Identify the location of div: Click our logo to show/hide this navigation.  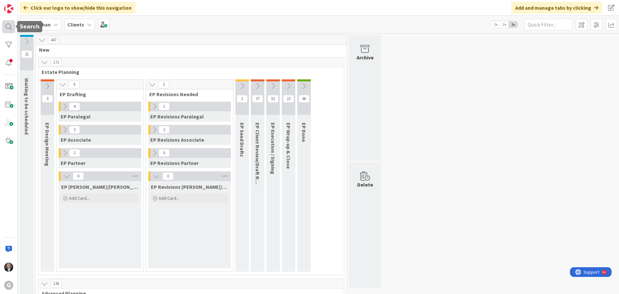
(77, 8).